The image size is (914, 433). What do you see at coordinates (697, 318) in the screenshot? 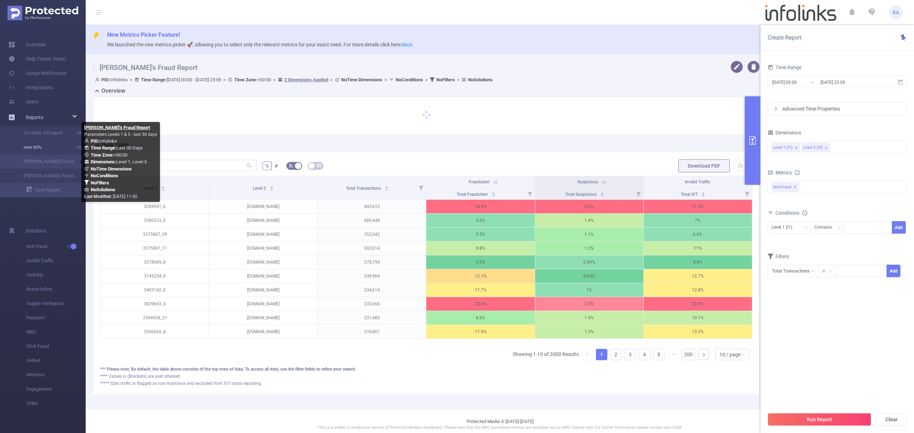
I see `p: 10.1%` at bounding box center [697, 318].